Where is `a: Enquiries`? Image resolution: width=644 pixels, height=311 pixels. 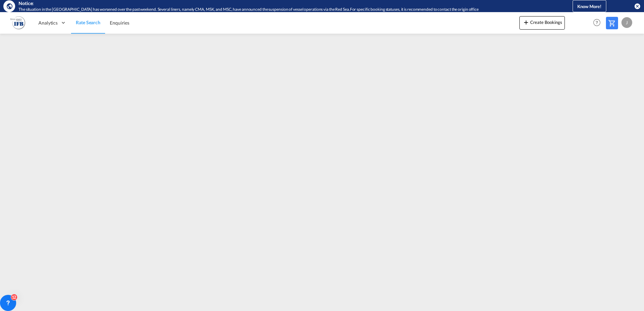 a: Enquiries is located at coordinates (120, 22).